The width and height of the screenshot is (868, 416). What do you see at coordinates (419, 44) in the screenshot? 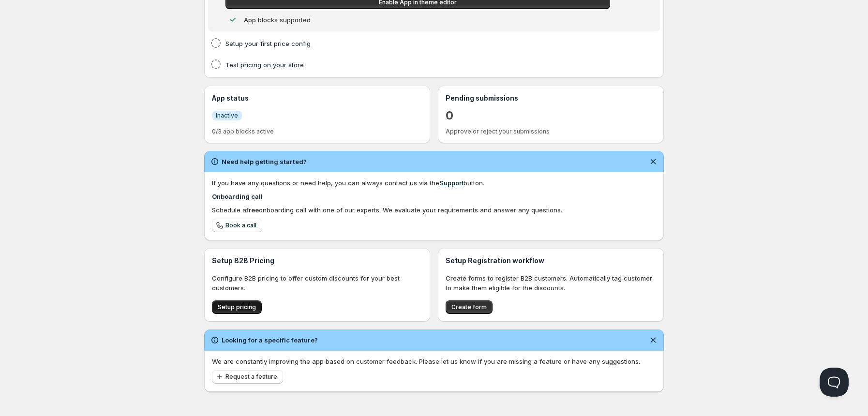
I see `h4: Setup your first price config` at bounding box center [419, 44].